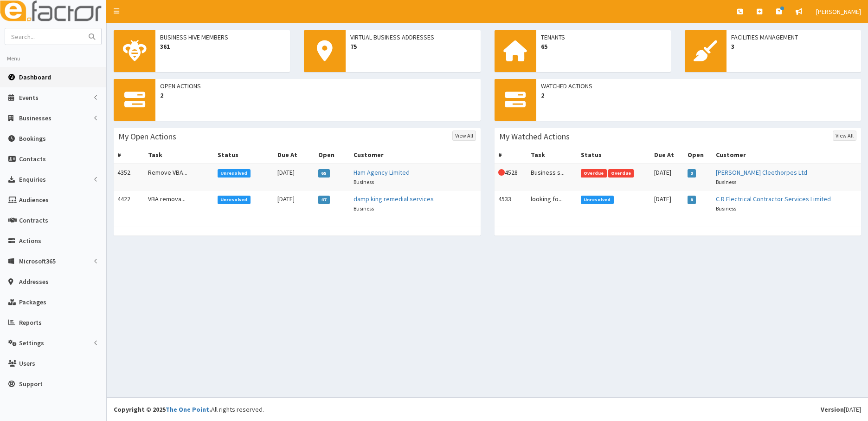 This screenshot has height=421, width=868. Describe the element at coordinates (535, 137) in the screenshot. I see `h3: My Watched Actions` at that location.